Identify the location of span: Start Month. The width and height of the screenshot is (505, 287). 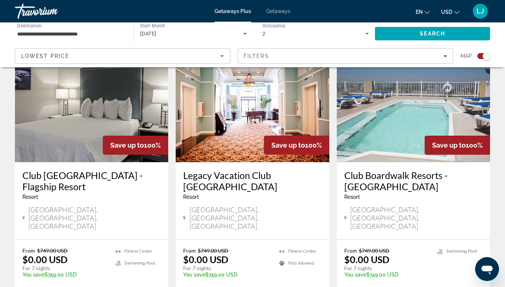
(152, 26).